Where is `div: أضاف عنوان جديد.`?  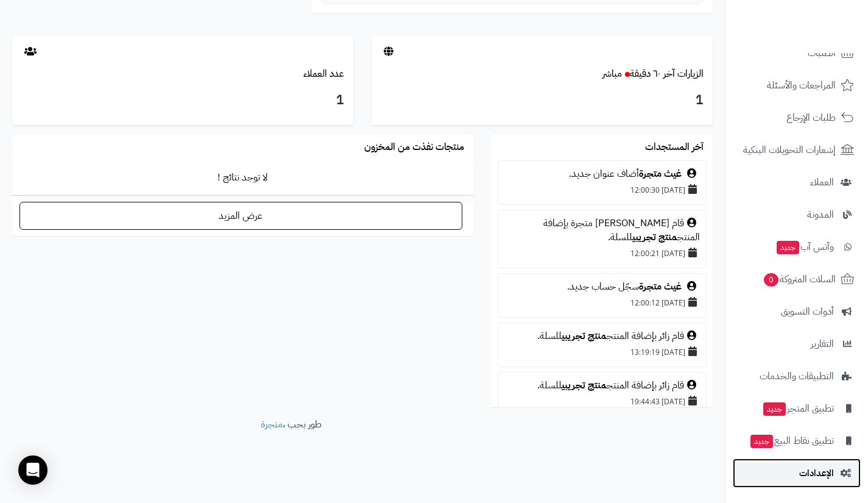 div: أضاف عنوان جديد. is located at coordinates (601, 174).